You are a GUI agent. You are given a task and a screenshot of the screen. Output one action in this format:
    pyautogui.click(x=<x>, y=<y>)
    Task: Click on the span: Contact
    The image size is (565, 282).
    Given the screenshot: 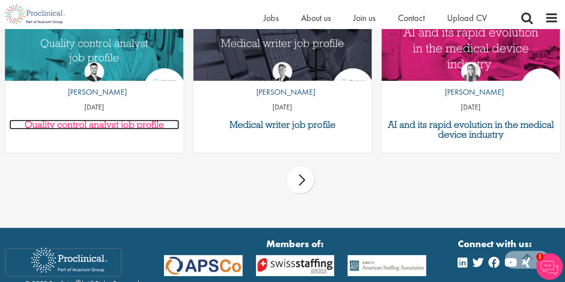 What is the action you would take?
    pyautogui.click(x=411, y=18)
    